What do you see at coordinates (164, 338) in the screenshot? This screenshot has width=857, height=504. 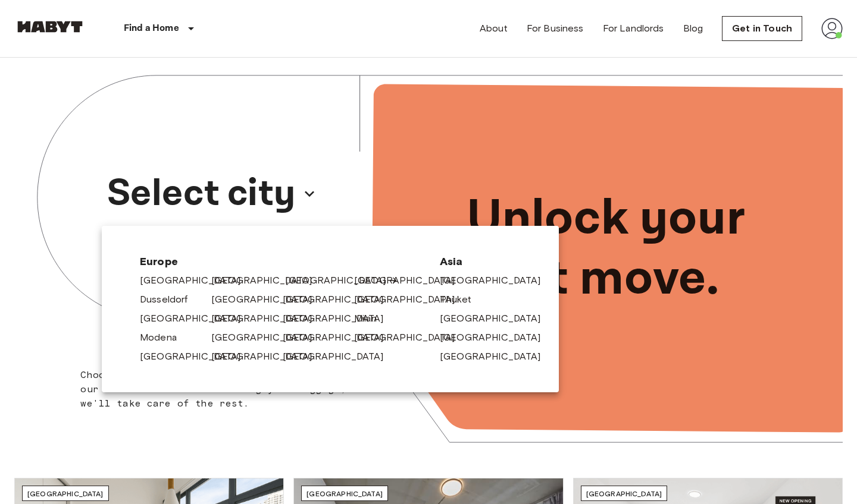 I see `a: Modena` at bounding box center [164, 338].